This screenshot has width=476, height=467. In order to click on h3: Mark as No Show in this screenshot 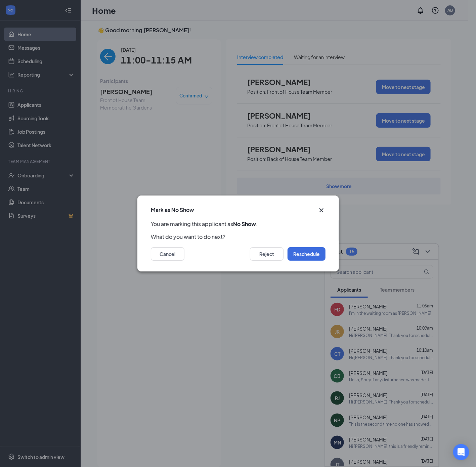, I will do `click(172, 210)`.